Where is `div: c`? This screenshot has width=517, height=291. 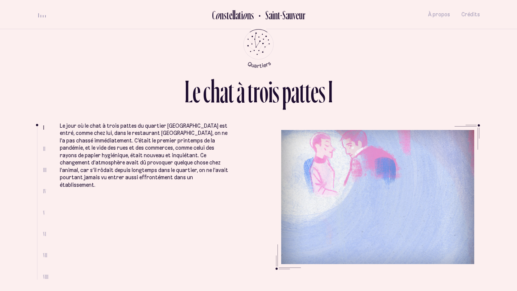 div: c is located at coordinates (207, 91).